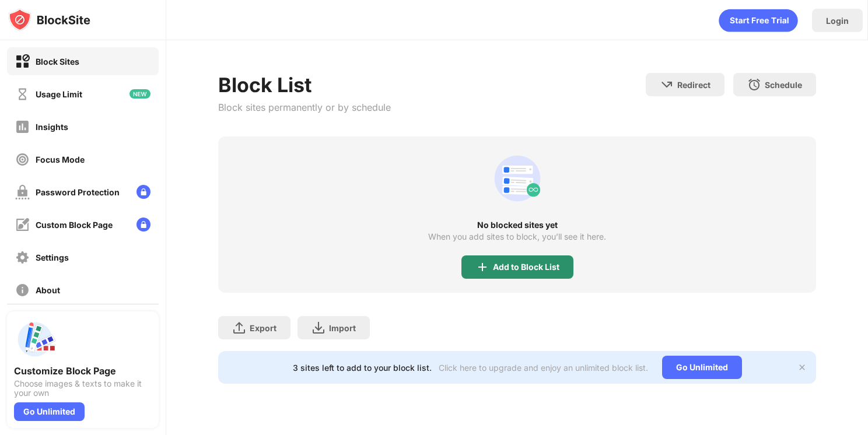 The height and width of the screenshot is (435, 868). What do you see at coordinates (517, 236) in the screenshot?
I see `div: When you add sites to block, you’ll see it here.` at bounding box center [517, 236].